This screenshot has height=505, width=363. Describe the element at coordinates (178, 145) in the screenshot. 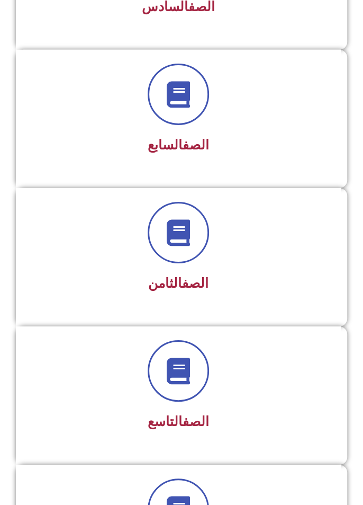

I see `span: السابع` at that location.